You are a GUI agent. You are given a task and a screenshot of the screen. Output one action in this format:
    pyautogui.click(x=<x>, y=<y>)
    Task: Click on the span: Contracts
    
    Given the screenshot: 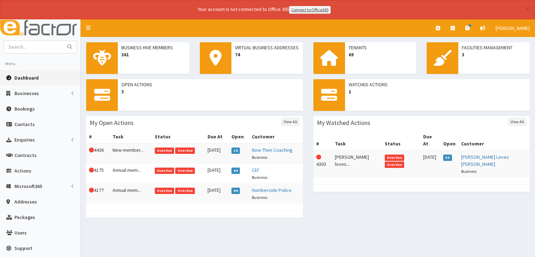 What is the action you would take?
    pyautogui.click(x=25, y=155)
    